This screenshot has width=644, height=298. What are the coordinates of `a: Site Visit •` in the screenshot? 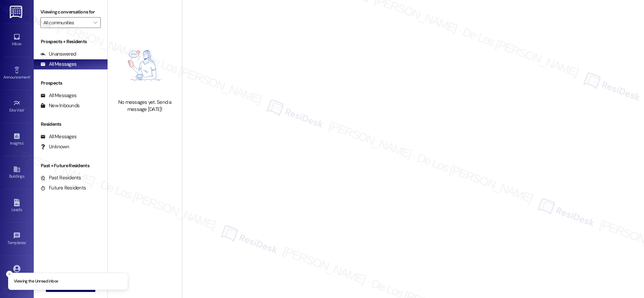 It's located at (17, 107).